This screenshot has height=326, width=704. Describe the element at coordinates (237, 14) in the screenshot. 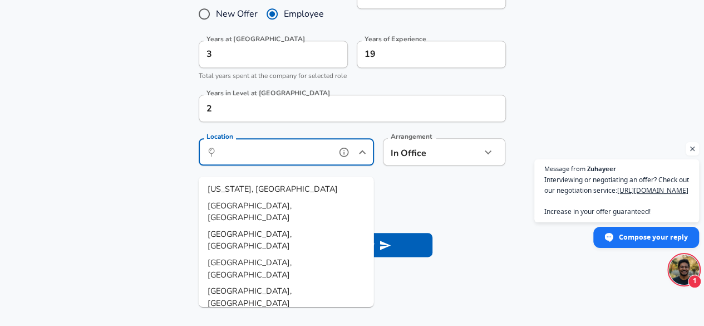

I see `span: New Offer` at that location.